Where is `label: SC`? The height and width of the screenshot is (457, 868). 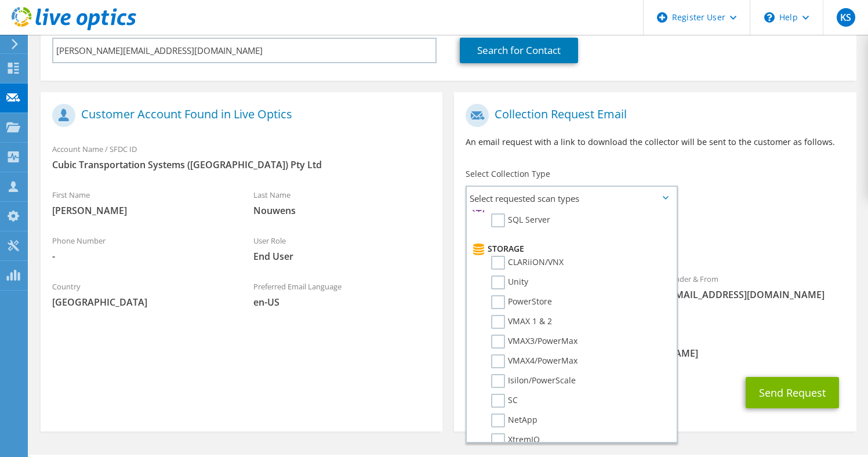
label: SC is located at coordinates (504, 400).